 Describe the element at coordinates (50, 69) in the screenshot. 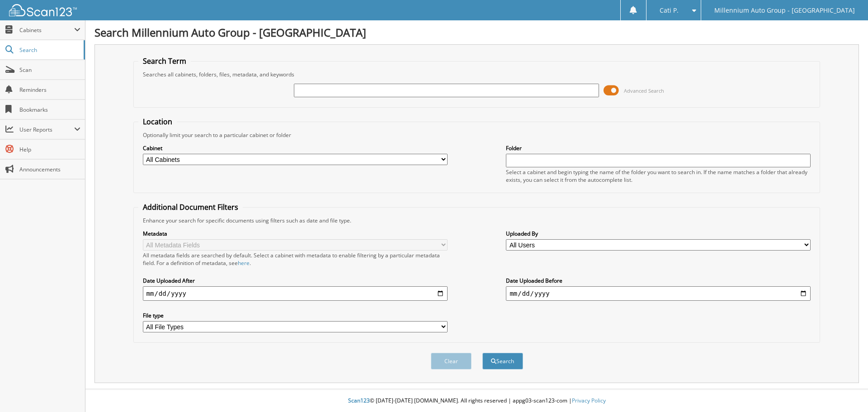

I see `span: Scan` at that location.